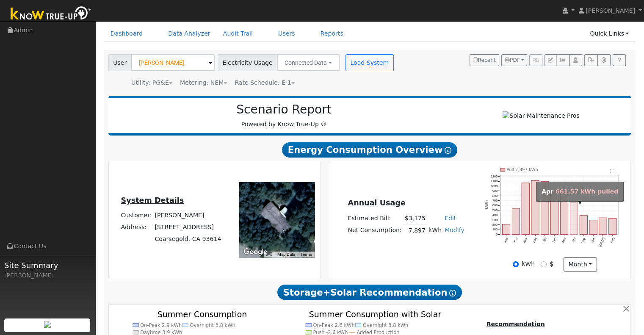  Describe the element at coordinates (619, 60) in the screenshot. I see `a: Help Link` at that location.